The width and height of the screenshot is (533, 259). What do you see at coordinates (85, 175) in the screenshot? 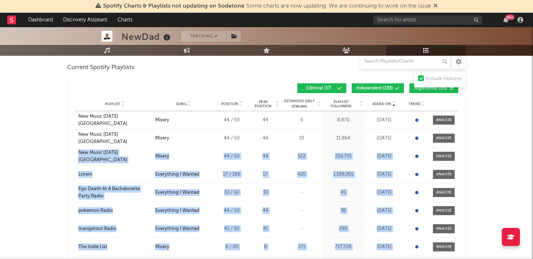
I see `div: Lorem` at bounding box center [85, 175].